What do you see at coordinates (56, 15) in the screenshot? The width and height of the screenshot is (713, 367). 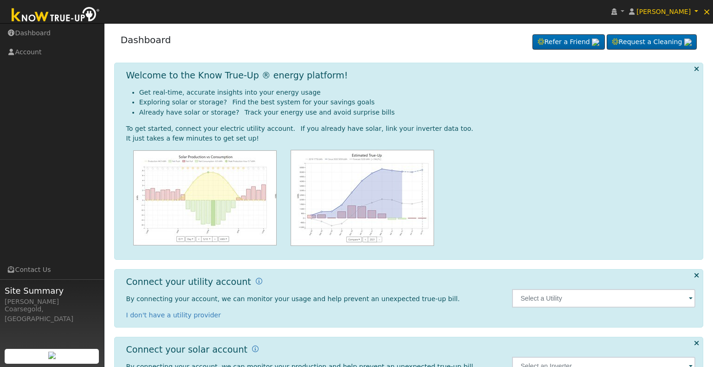 I see `img: Know True-Up` at bounding box center [56, 15].